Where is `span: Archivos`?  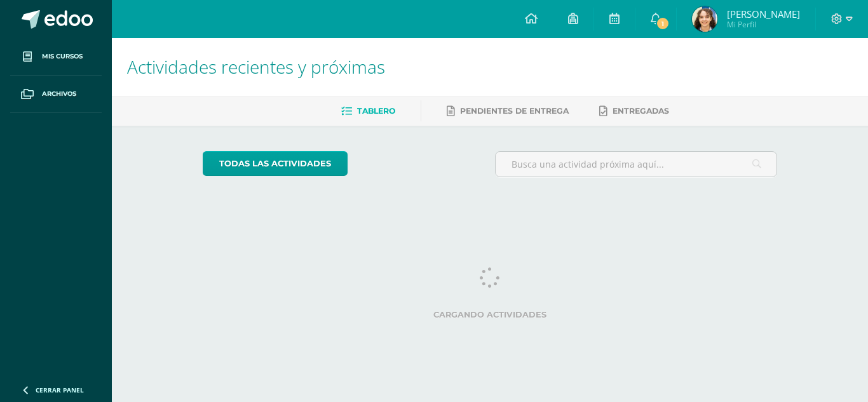
span: Archivos is located at coordinates (59, 94).